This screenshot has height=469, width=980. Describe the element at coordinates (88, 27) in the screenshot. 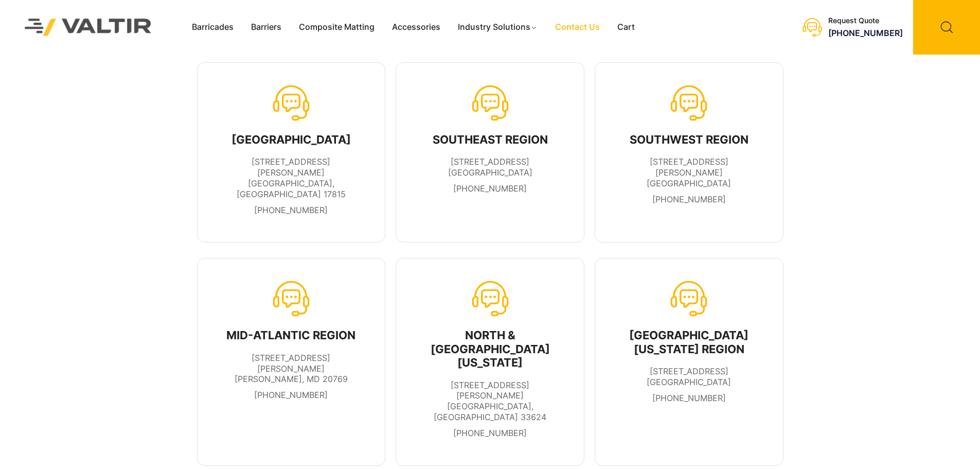

I see `img: Valtir Rentals` at that location.